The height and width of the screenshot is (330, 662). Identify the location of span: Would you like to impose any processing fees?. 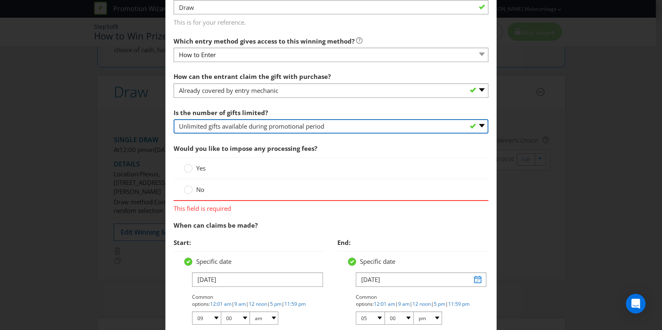
(246, 148).